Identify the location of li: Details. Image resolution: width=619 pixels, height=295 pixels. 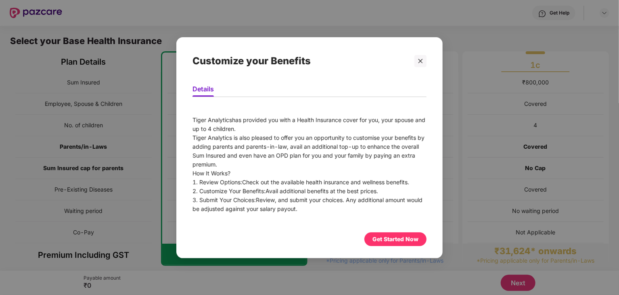
(203, 90).